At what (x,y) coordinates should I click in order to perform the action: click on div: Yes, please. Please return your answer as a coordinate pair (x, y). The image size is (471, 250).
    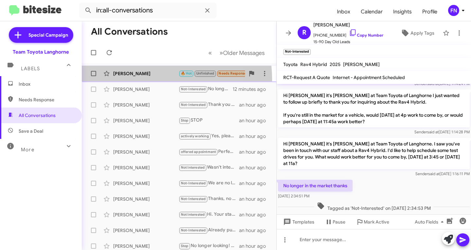
    Looking at the image, I should click on (209, 136).